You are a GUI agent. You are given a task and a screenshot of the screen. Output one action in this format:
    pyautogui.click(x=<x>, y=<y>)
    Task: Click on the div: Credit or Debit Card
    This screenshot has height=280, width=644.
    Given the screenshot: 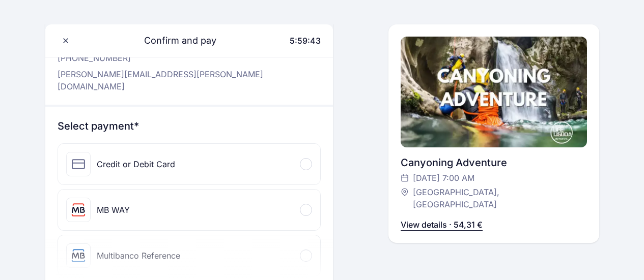 What is the action you would take?
    pyautogui.click(x=136, y=164)
    